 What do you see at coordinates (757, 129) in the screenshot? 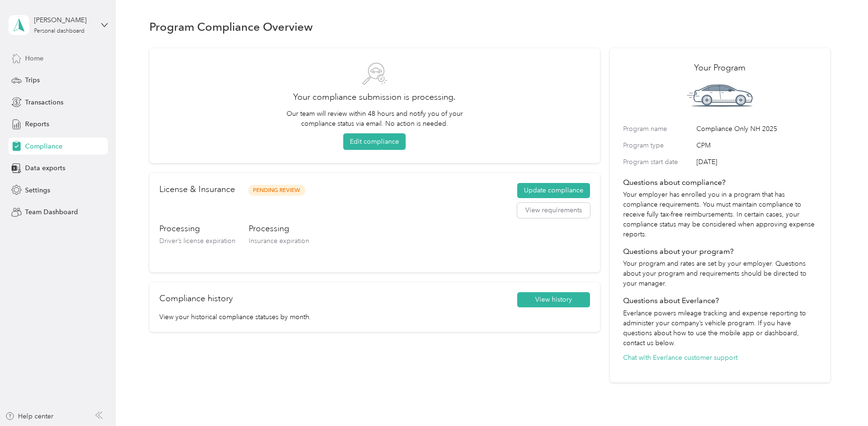
I see `span: Compliance Only NH 2025` at bounding box center [757, 129].